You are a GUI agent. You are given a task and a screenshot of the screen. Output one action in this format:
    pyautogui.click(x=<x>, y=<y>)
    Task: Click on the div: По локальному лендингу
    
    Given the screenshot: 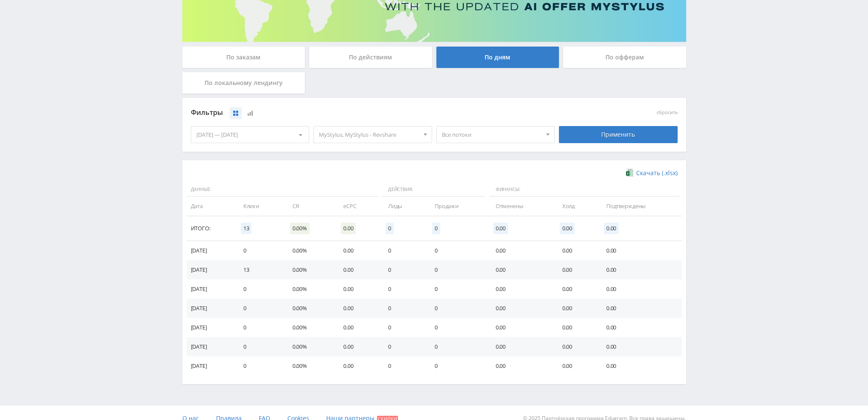 What is the action you would take?
    pyautogui.click(x=244, y=83)
    